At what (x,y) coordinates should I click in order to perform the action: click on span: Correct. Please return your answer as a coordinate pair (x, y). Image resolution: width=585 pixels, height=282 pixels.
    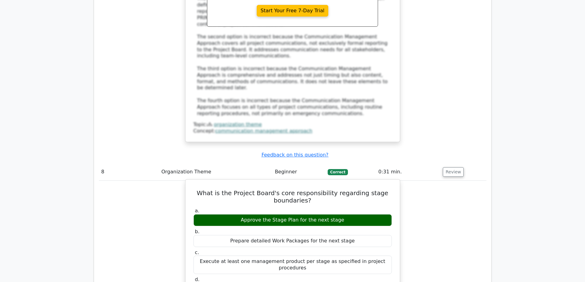
    Looking at the image, I should click on (337, 172).